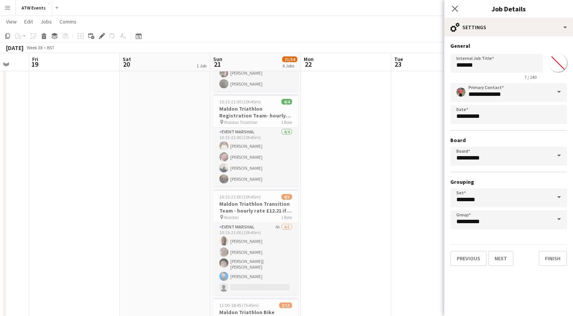 The width and height of the screenshot is (573, 316). What do you see at coordinates (256, 140) in the screenshot?
I see `app-job-card: 10:15-21:00 (10h45m)4/4Maldon Triathlon Registration Team- hourly rate - £12.21 if over 21 Maldon...` at bounding box center [256, 140].